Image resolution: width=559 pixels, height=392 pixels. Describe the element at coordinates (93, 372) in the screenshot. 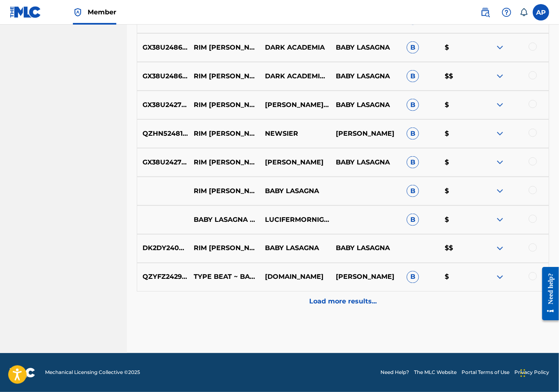

I see `span: Mechanical Licensing Collective © 2025` at that location.